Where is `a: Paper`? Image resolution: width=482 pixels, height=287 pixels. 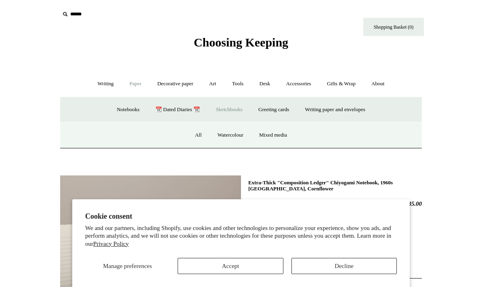
a: Paper is located at coordinates (136, 84).